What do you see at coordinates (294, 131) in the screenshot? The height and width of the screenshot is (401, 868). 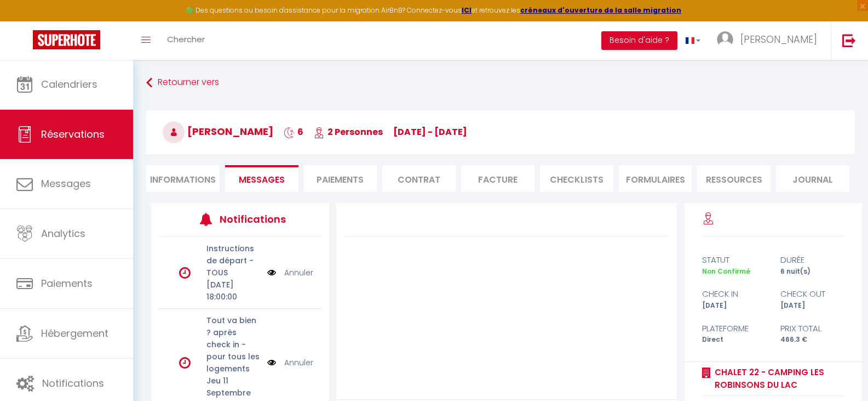 I see `span: 6` at bounding box center [294, 131].